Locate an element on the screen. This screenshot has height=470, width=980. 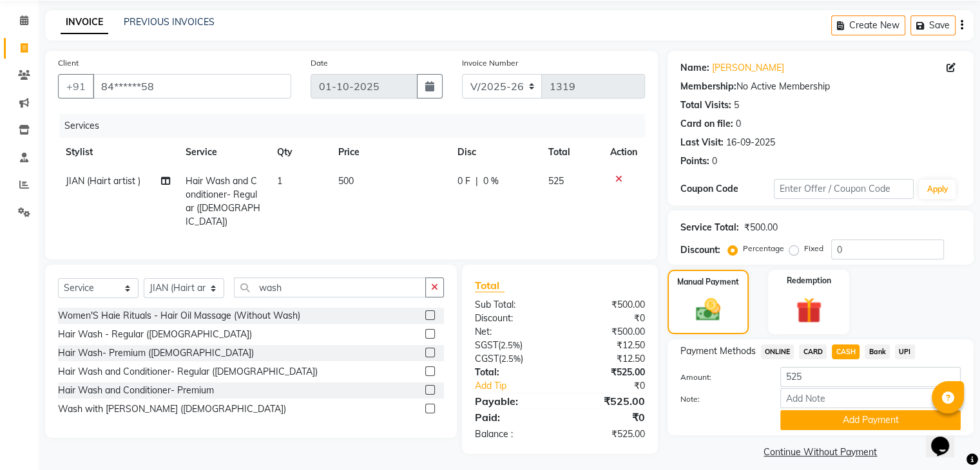
button: Create New is located at coordinates (868, 25).